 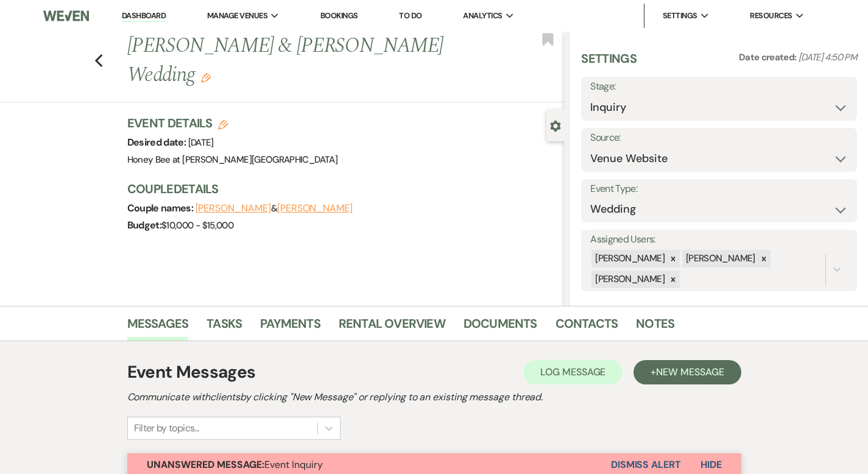 I want to click on h3: Event Details, so click(x=232, y=123).